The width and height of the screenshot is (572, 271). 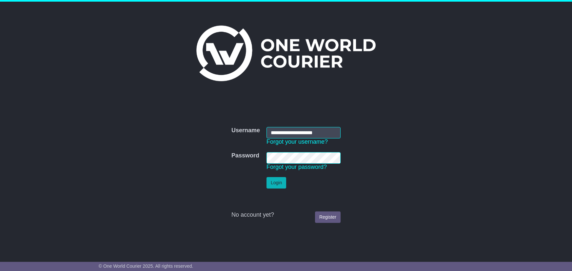 I want to click on img: One World, so click(x=286, y=53).